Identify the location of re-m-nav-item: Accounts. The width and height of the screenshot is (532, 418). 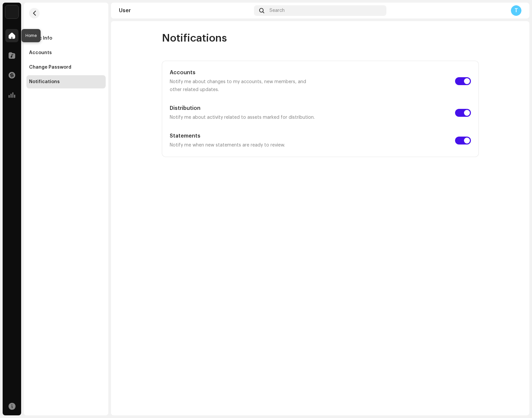
(66, 53).